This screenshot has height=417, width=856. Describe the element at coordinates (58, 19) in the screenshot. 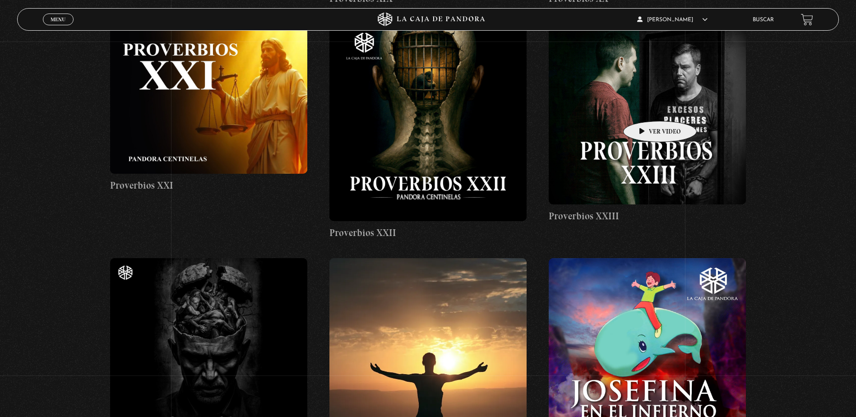

I see `span: Menu` at that location.